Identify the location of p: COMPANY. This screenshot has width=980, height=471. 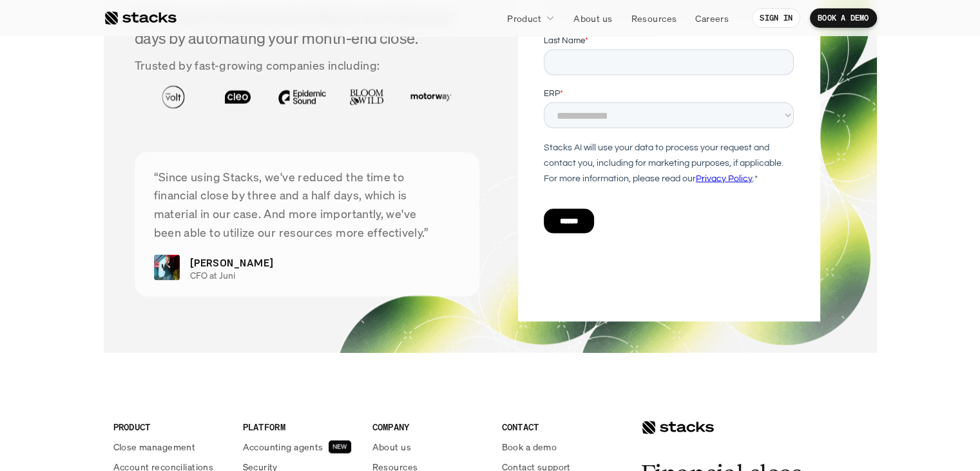
(429, 426).